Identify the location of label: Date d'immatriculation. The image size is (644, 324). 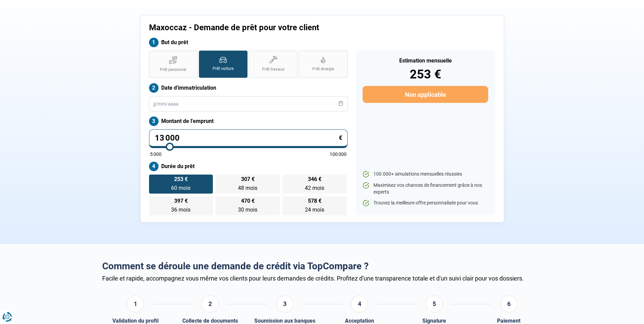
(248, 88).